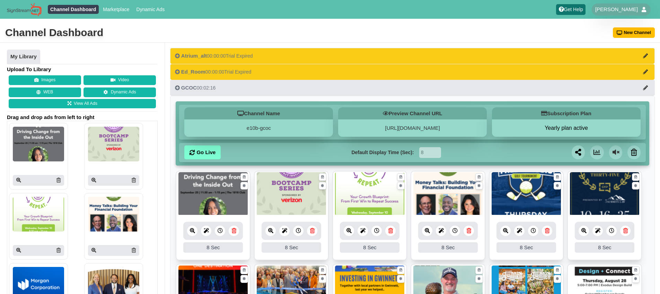  I want to click on a: Channel Dashboard, so click(73, 9).